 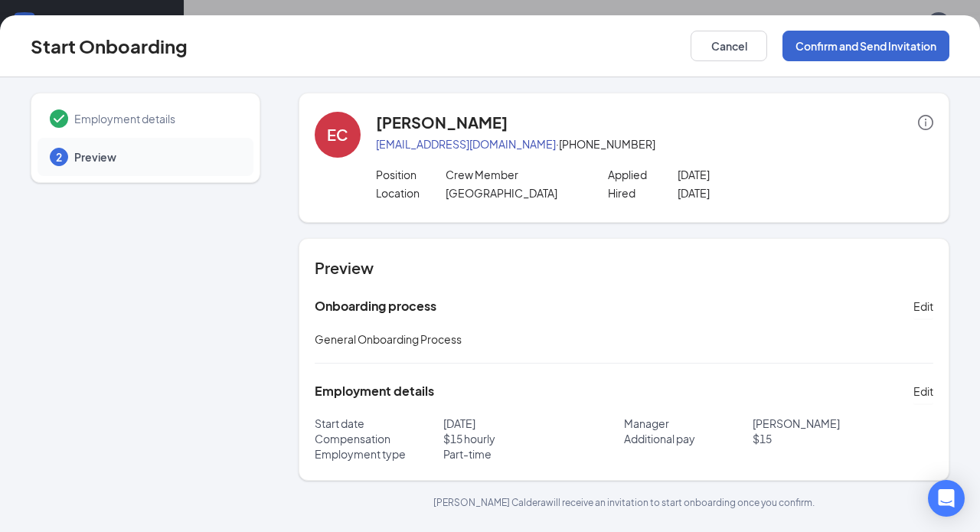 I want to click on div: Open Intercom Messenger, so click(x=946, y=498).